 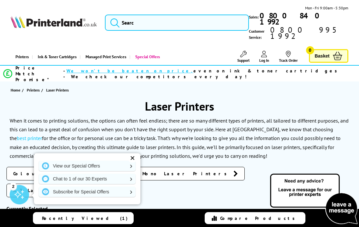 What do you see at coordinates (259, 218) in the screenshot?
I see `span: Compare Products` at bounding box center [259, 218].